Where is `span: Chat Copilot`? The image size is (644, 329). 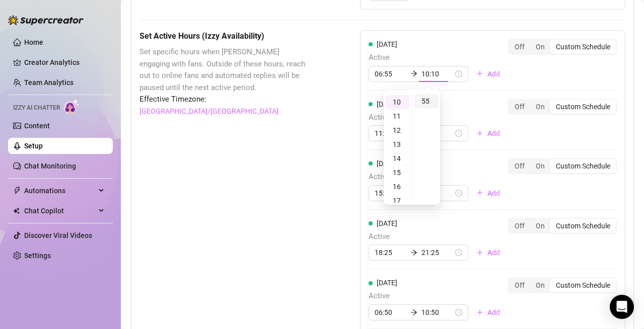 span: Chat Copilot is located at coordinates (60, 211).